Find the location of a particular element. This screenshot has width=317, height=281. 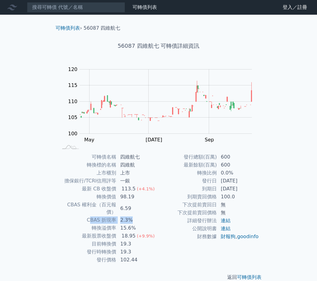

a: goodinfo is located at coordinates (248, 237).